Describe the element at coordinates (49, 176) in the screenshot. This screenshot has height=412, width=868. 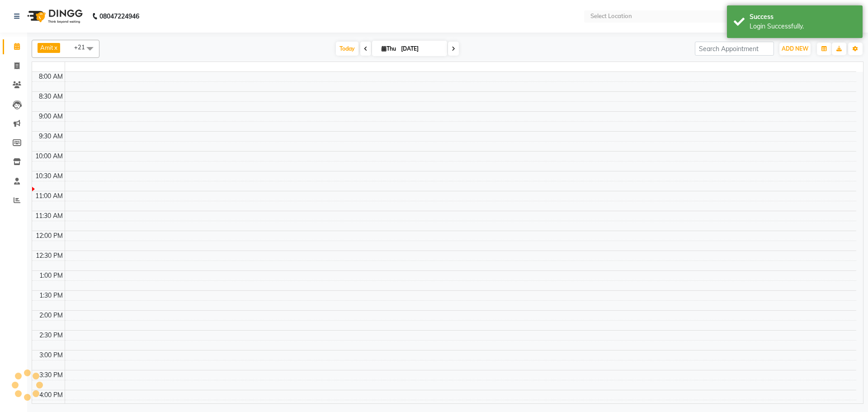
I see `div: 10:30 AM` at that location.